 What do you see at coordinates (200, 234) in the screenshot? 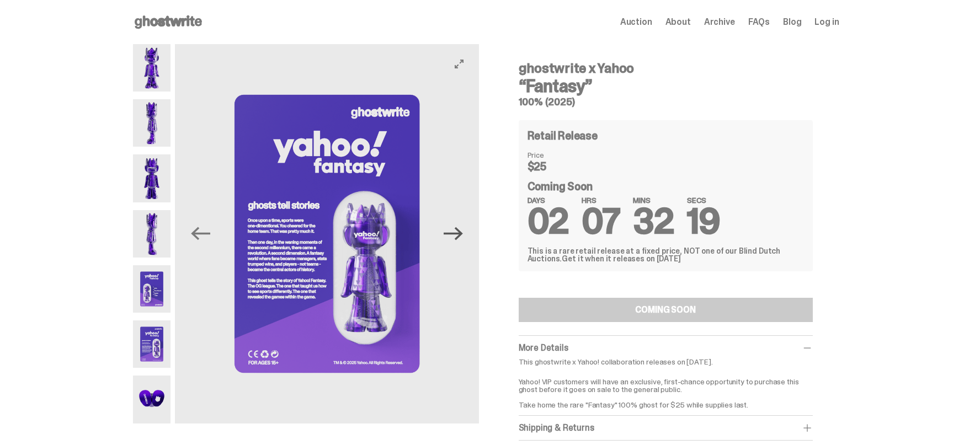
I see `button: Previous` at bounding box center [200, 234].